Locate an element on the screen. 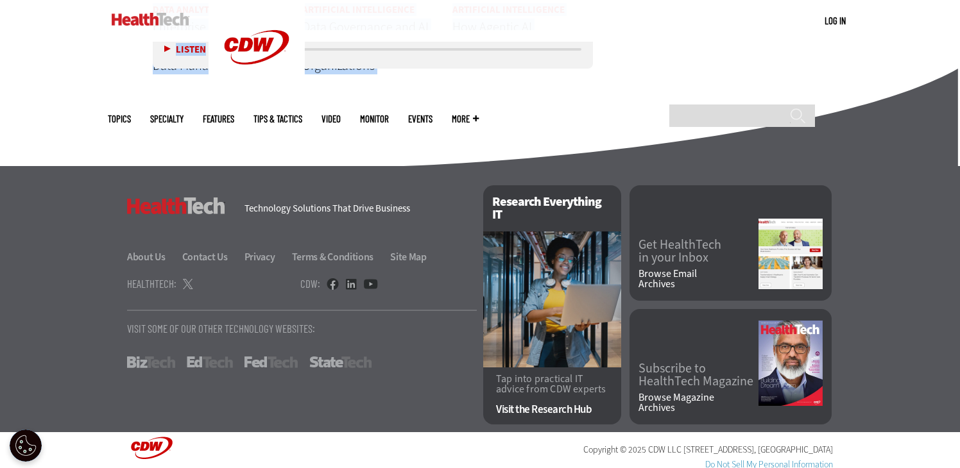 The image size is (960, 468). a: Browse EmailArchives is located at coordinates (698, 279).